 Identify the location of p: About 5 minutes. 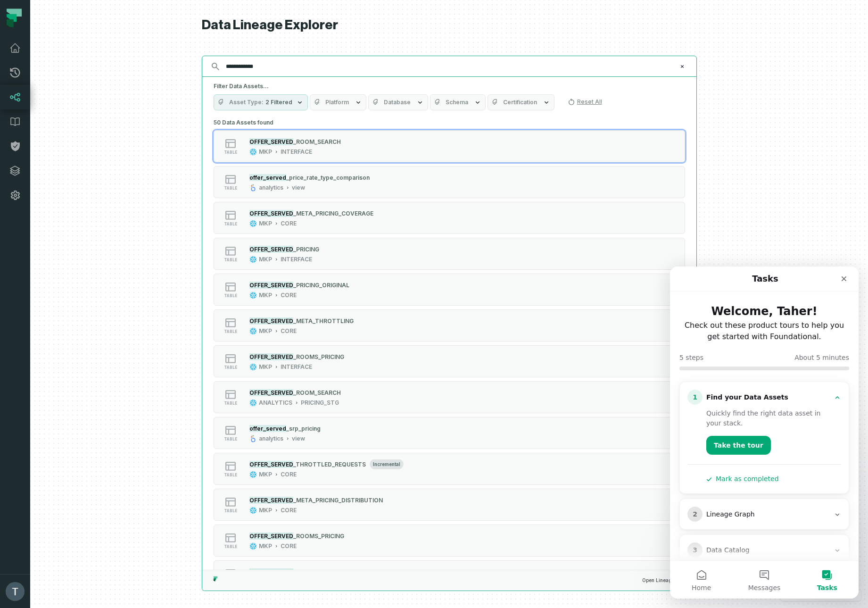
(152, 91).